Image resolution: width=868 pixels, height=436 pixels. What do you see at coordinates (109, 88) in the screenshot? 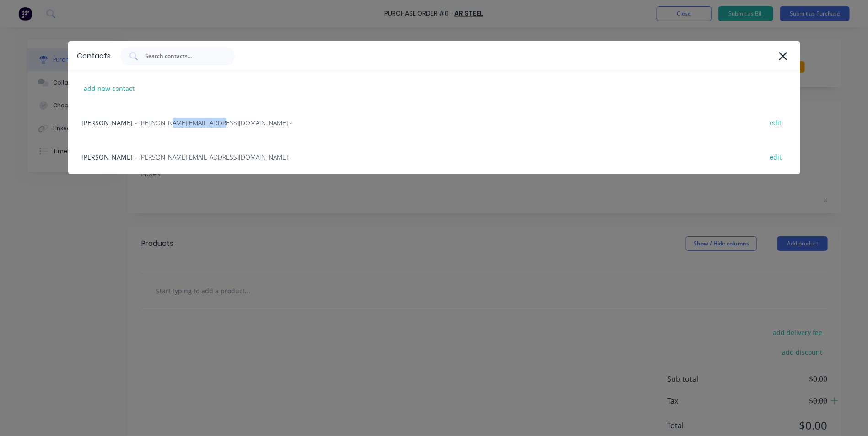
I see `div: add new contact` at bounding box center [109, 88].